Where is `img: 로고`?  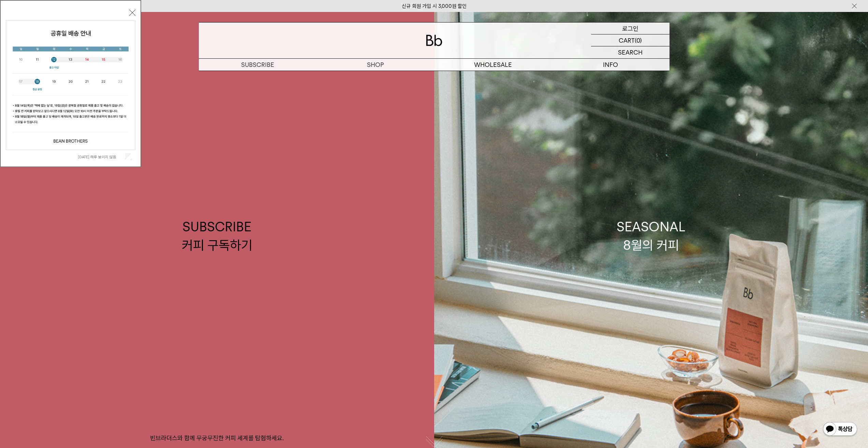 img: 로고 is located at coordinates (434, 40).